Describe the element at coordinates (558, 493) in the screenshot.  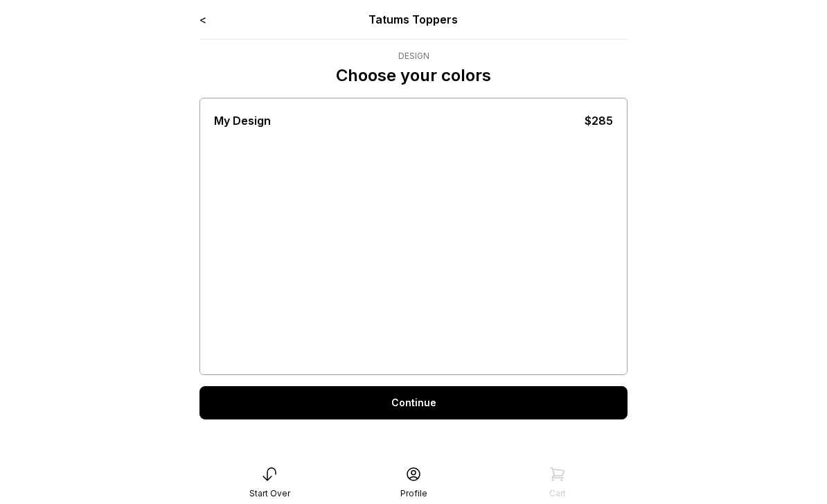
I see `div: Cart` at that location.